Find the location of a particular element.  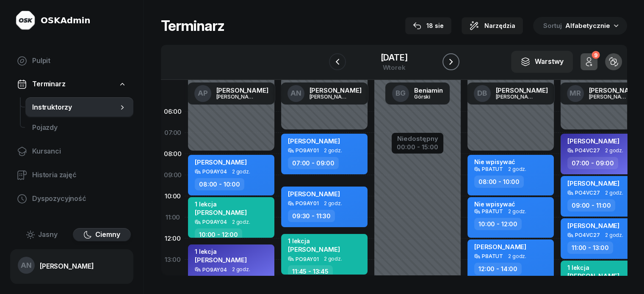

div: 07:00 is located at coordinates (173, 133).